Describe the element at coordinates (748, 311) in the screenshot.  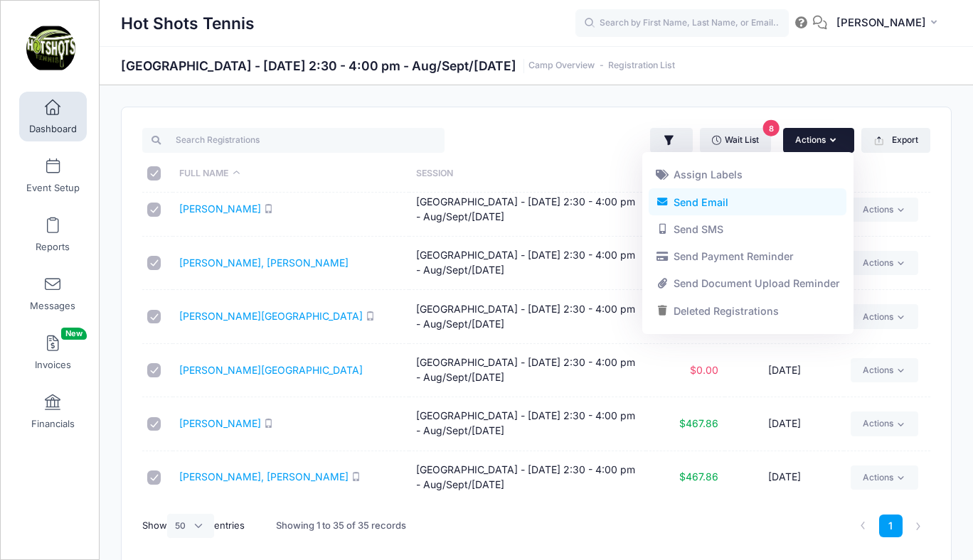
I see `a: Deleted Registrations` at that location.